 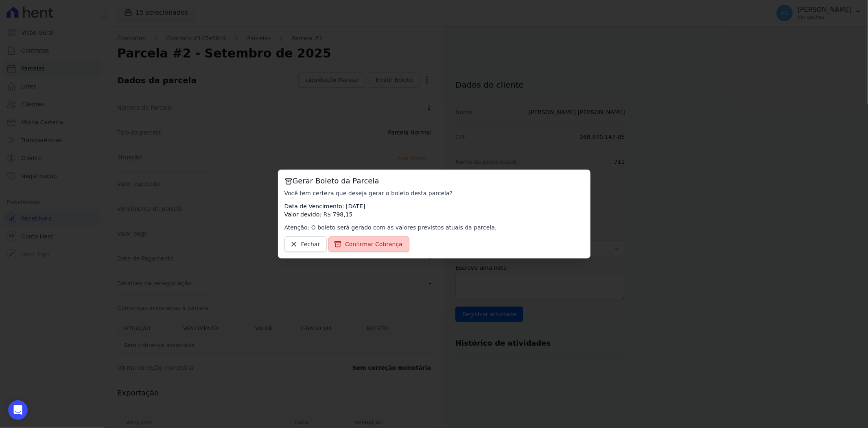 I want to click on span: Confirmar Cobrança, so click(x=374, y=244).